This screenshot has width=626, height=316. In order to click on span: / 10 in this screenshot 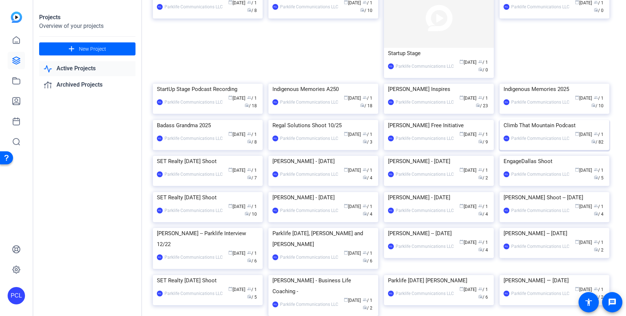, I will do `click(366, 11)`.